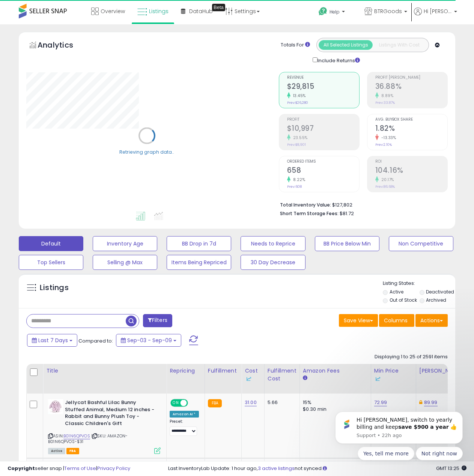 Image resolution: width=474 pixels, height=476 pixels. I want to click on h2: 1.82%, so click(411, 129).